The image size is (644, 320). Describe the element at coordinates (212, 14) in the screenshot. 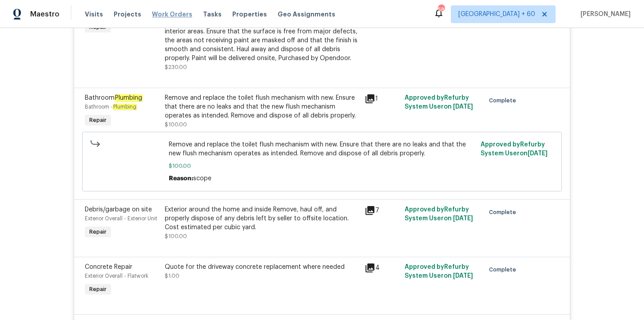

I see `span: Tasks` at that location.